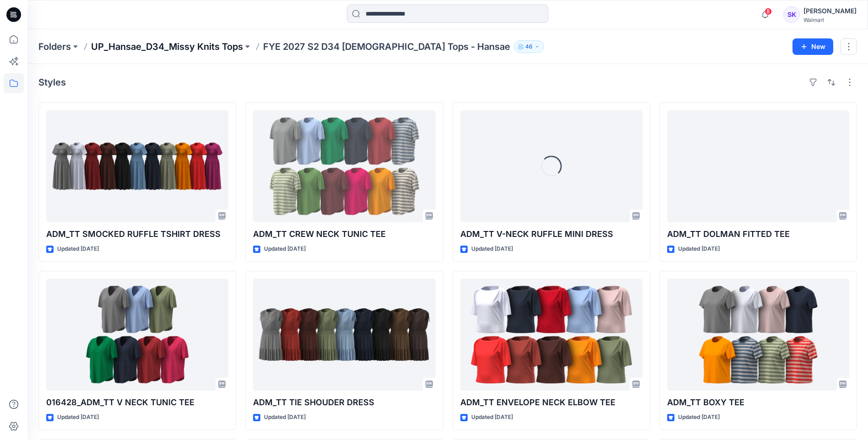  I want to click on button: New, so click(812, 47).